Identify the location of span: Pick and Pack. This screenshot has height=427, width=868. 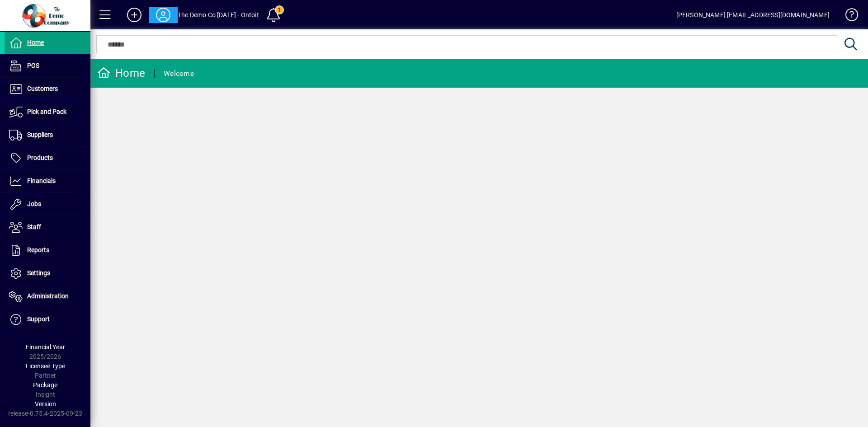
(47, 112).